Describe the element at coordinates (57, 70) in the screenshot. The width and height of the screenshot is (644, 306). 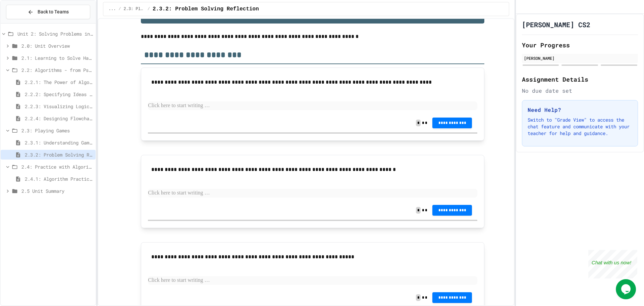
I see `span: 2.2: Algorithms - from Pseudocode to Flowcharts` at that location.